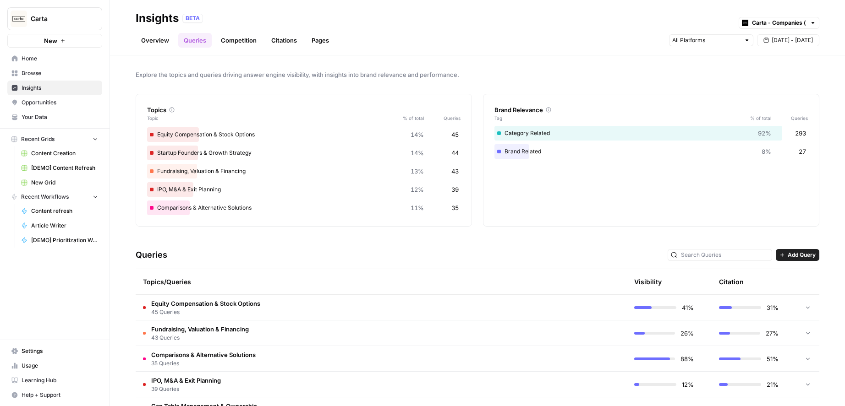 The width and height of the screenshot is (845, 406). Describe the element at coordinates (58, 19) in the screenshot. I see `span: Carta` at that location.